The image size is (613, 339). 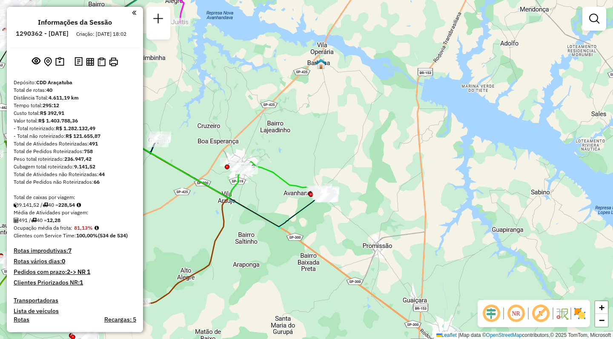 I want to click on div: Map data © contributors,© 2025 TomTom, Microsoft, so click(x=523, y=335).